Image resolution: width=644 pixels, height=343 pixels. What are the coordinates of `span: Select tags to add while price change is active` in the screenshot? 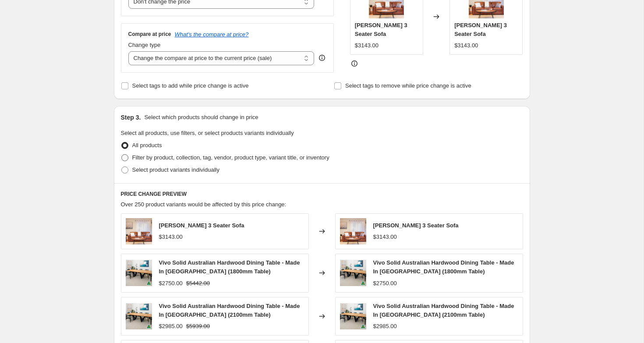 It's located at (190, 86).